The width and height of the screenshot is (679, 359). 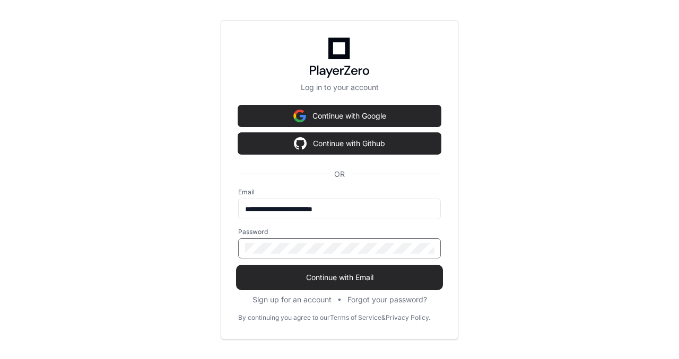 I want to click on a: Terms of Service, so click(x=355, y=318).